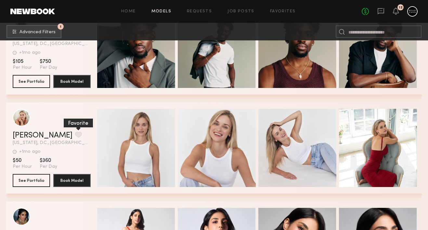 The height and width of the screenshot is (230, 428). What do you see at coordinates (161, 11) in the screenshot?
I see `a: Models` at bounding box center [161, 11].